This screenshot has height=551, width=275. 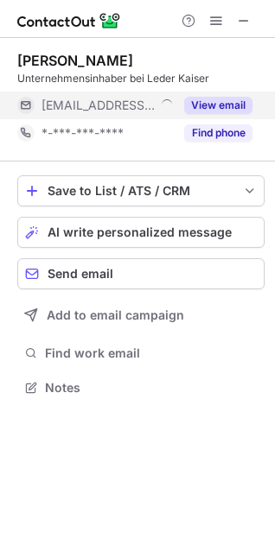 I want to click on button: AI write personalized message, so click(x=141, y=232).